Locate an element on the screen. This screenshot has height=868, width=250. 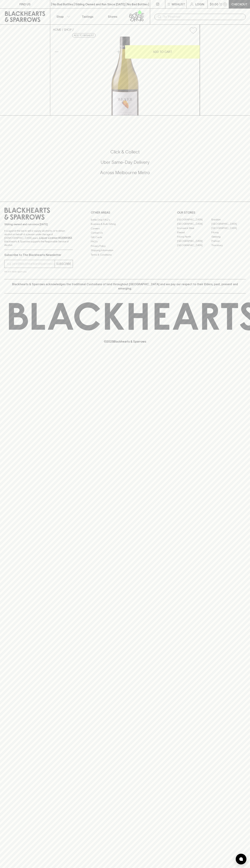
p: Subscribe to The Blackhearts Newsletter is located at coordinates (38, 255).